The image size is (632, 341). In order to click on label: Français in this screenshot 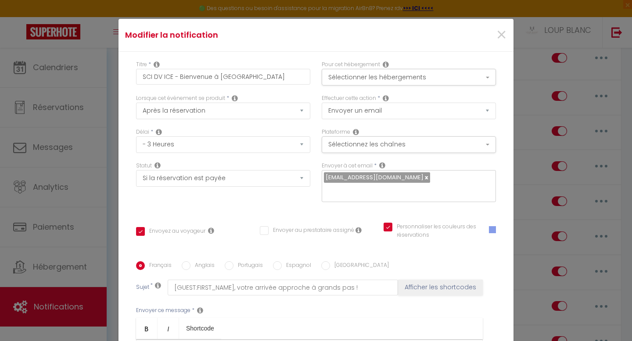, I will do `click(158, 266)`.